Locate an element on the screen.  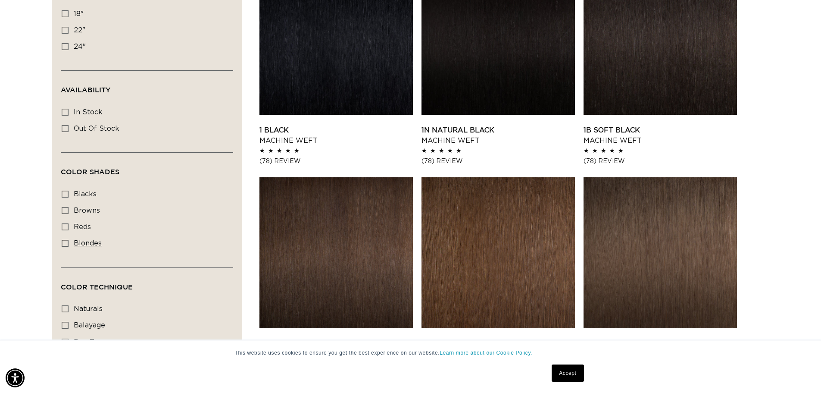
a: 2 Dark Brown Machine Weft is located at coordinates (336, 349).